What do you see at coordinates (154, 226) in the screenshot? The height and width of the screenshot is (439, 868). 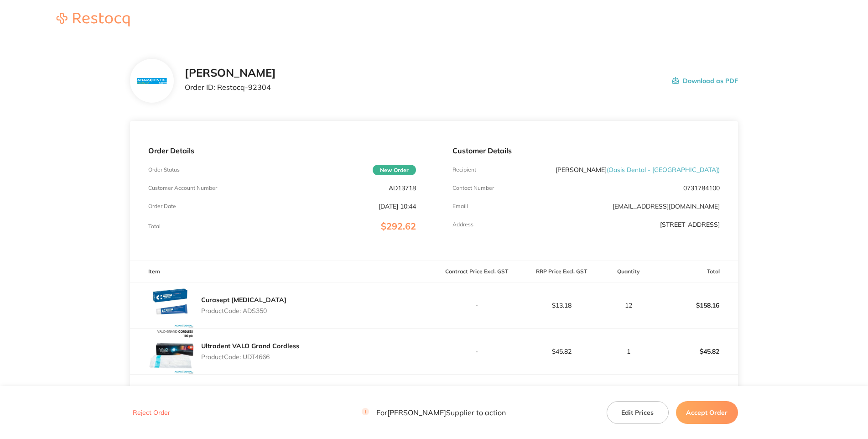 I see `p: Total` at bounding box center [154, 226].